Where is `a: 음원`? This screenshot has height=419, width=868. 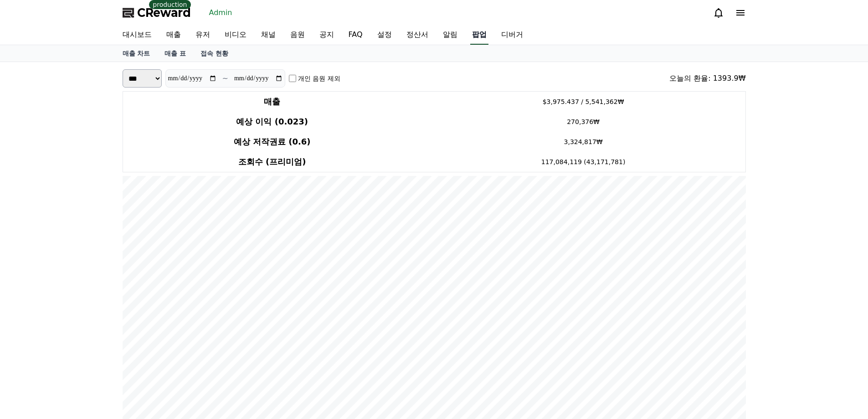
a: 음원 is located at coordinates (297, 35).